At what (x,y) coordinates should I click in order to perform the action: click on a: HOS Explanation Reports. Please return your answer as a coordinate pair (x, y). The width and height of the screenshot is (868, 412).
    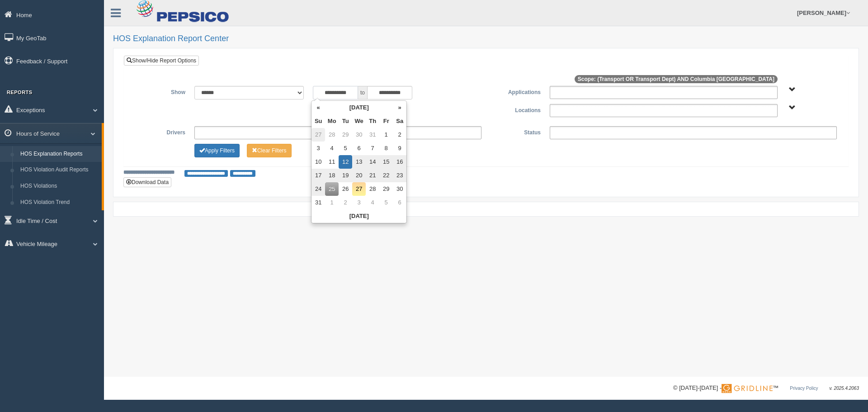
    Looking at the image, I should click on (59, 154).